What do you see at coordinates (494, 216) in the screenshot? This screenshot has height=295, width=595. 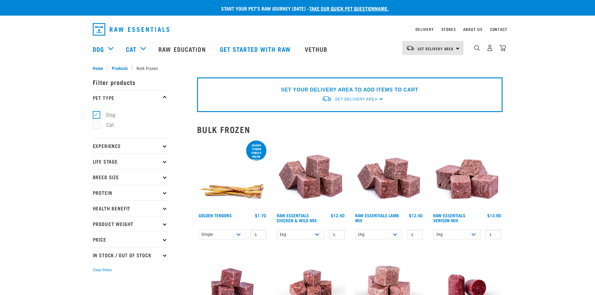 I see `div: $13.90` at bounding box center [494, 216].